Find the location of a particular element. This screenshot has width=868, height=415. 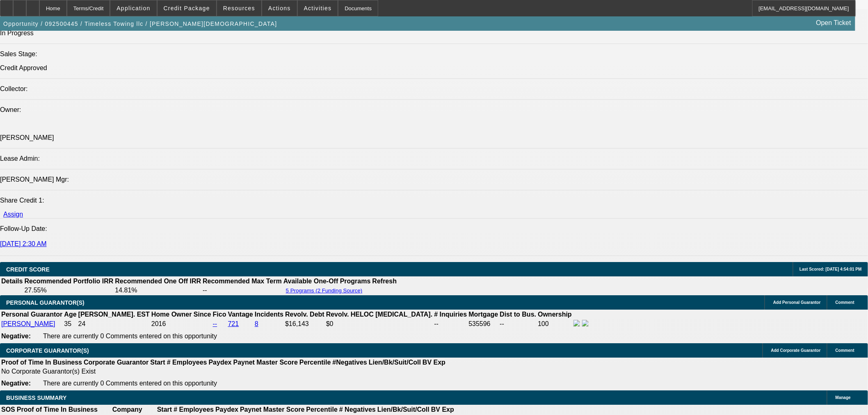

span: Credit Package is located at coordinates (187, 8).